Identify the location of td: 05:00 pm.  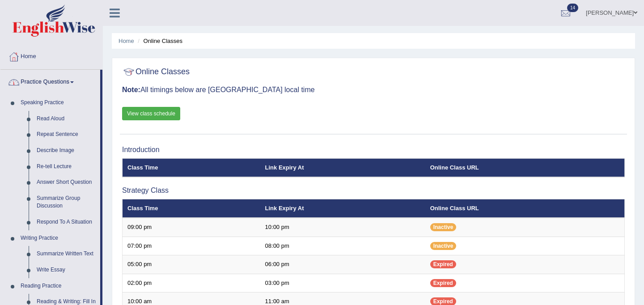
(192, 264).